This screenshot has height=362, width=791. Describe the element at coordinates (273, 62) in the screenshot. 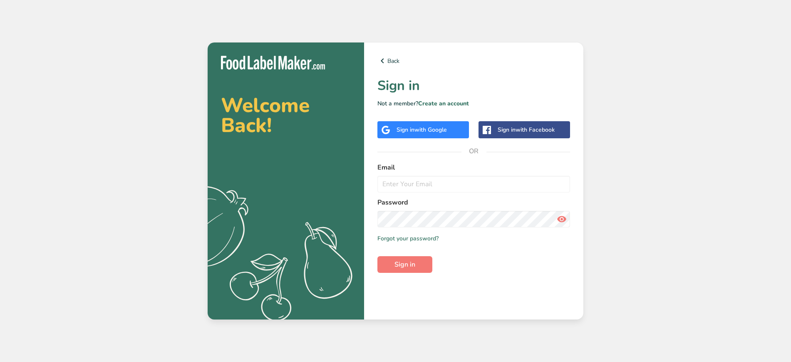

I see `img: Food Label Maker` at that location.